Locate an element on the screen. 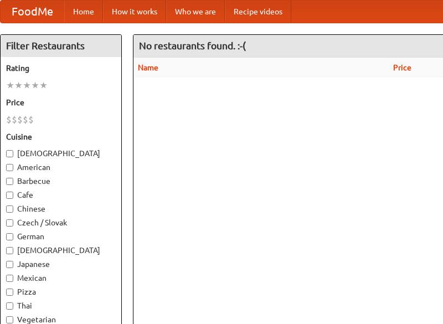 Image resolution: width=443 pixels, height=324 pixels. ng-pluralize: No restaurants found. :-( is located at coordinates (192, 45).